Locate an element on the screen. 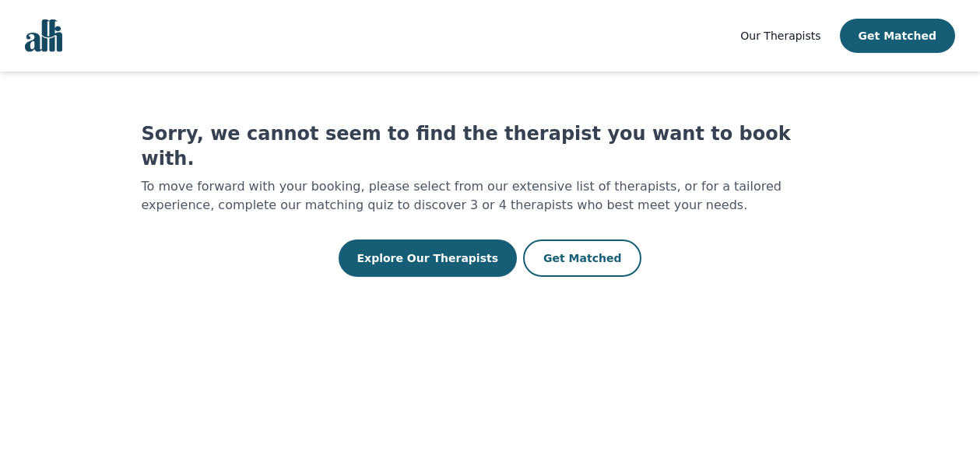 The width and height of the screenshot is (980, 458). a: Get Matched is located at coordinates (898, 35).